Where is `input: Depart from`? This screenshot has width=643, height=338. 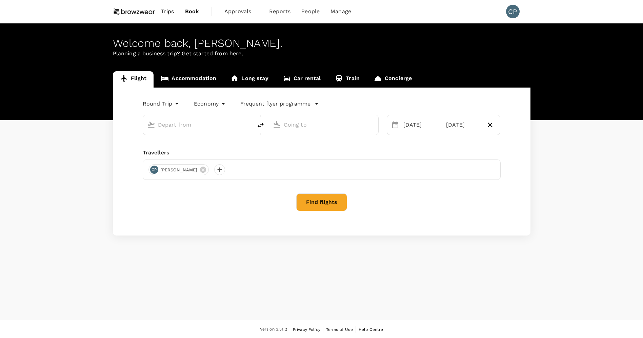 input: Depart from is located at coordinates (198, 124).